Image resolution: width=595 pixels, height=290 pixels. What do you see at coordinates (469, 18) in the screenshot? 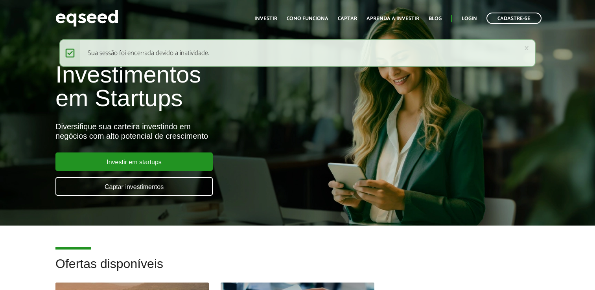
I see `a: Login` at bounding box center [469, 18].